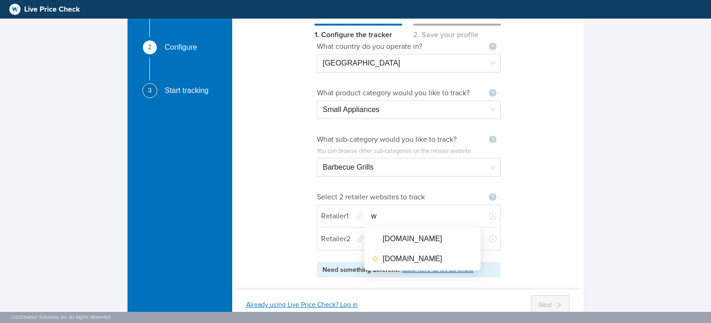 Image resolution: width=711 pixels, height=323 pixels. Describe the element at coordinates (437, 270) in the screenshot. I see `a: Click here to let us know` at that location.